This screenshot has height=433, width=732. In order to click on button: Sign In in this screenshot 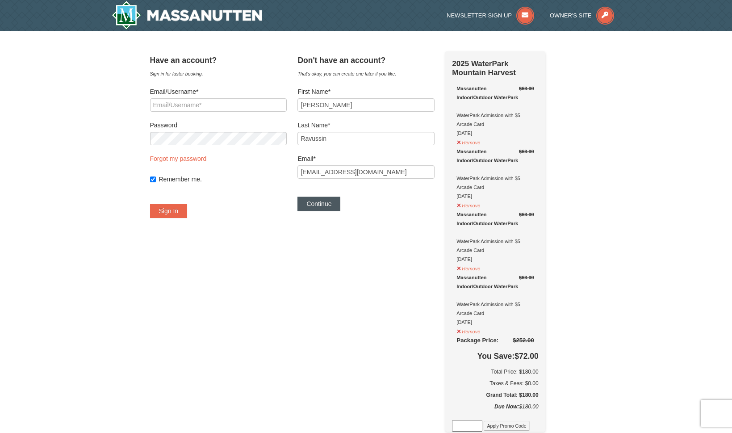, I will do `click(169, 211)`.